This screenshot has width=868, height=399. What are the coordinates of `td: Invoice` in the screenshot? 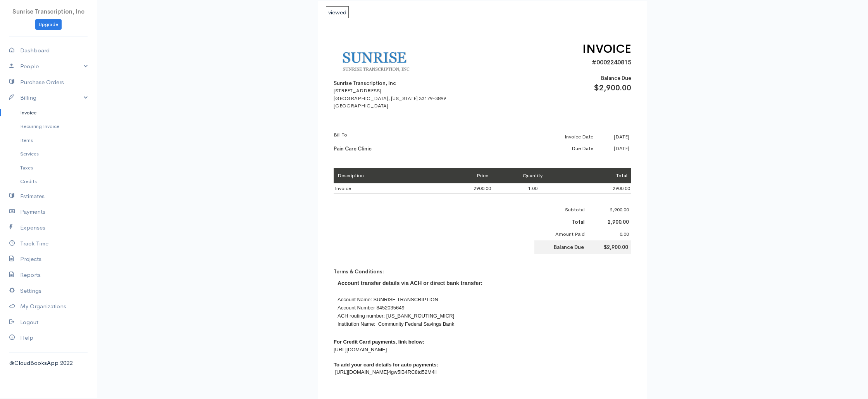 It's located at (384, 188).